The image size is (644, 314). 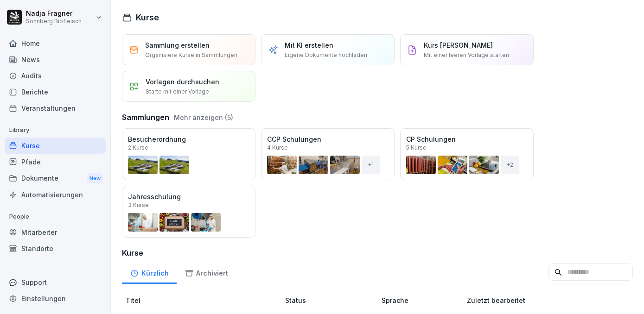 I want to click on div: Mitarbeiter, so click(x=55, y=233).